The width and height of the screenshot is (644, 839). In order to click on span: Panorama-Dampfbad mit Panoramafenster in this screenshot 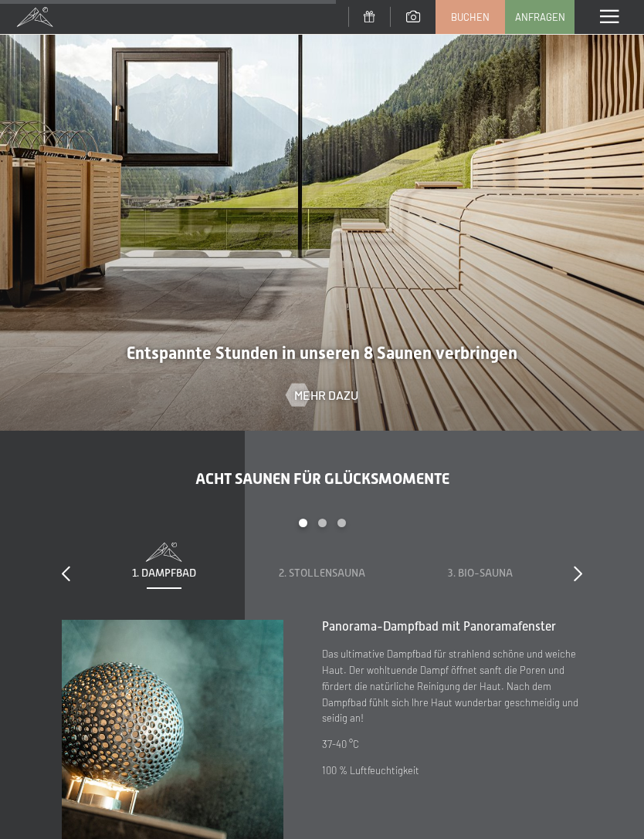, I will do `click(438, 627)`.